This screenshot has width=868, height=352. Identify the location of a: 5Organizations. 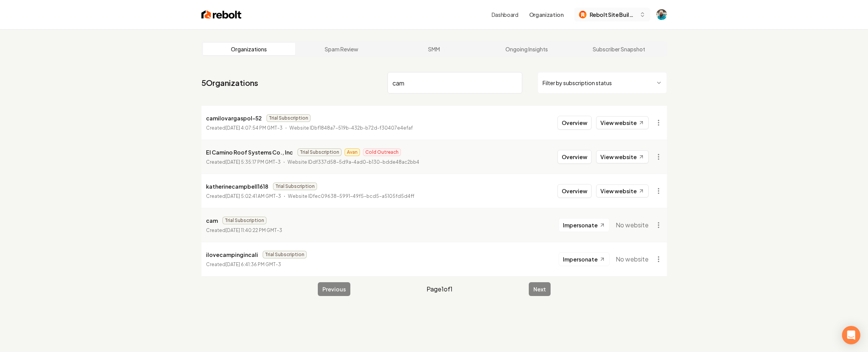
(230, 83).